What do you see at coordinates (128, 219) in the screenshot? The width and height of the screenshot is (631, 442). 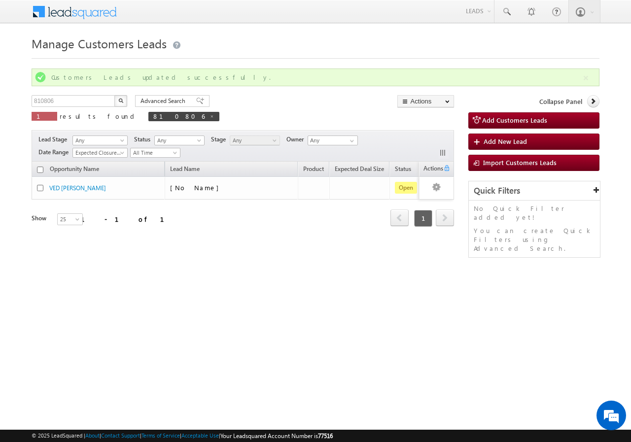 I see `div: 1 - 1 of 1` at bounding box center [128, 219].